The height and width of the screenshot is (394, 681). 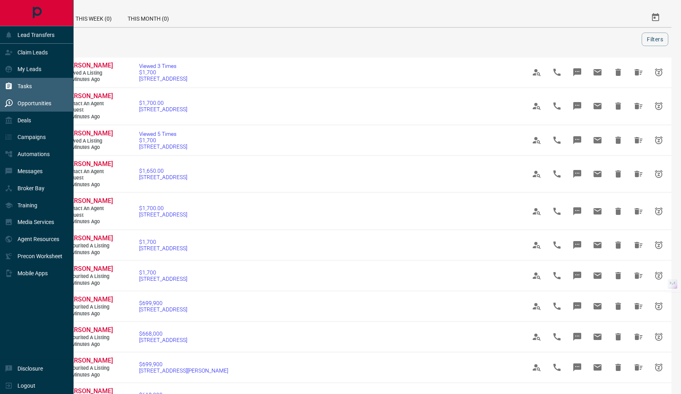 I want to click on span: $1,650.00, so click(x=163, y=171).